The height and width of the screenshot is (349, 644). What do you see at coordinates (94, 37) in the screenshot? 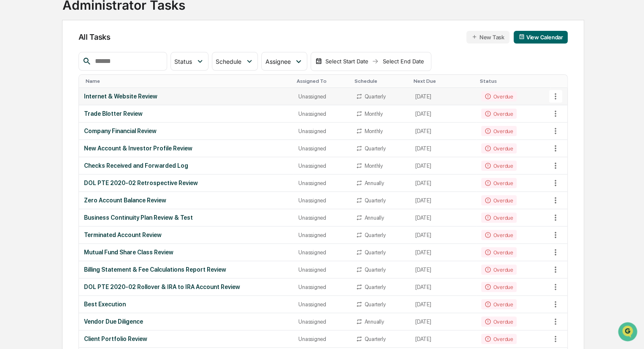
I see `span: All Tasks` at bounding box center [94, 37].